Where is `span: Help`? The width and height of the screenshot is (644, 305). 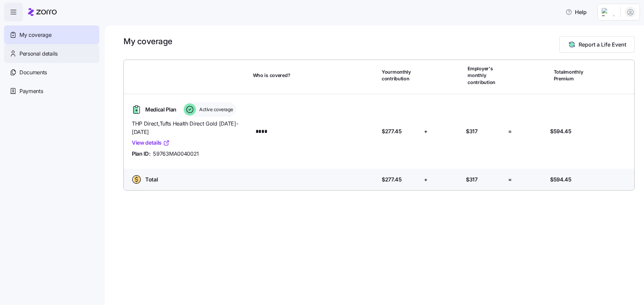 span: Help is located at coordinates (576, 12).